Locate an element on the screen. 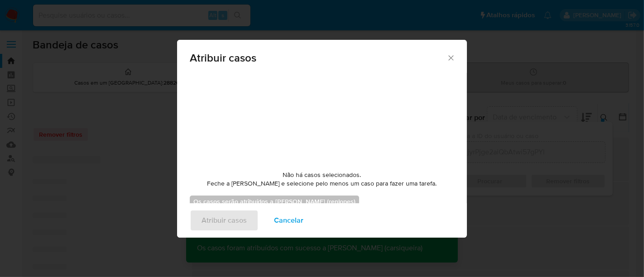 The width and height of the screenshot is (644, 277). span: Atribuir casos is located at coordinates (318, 58).